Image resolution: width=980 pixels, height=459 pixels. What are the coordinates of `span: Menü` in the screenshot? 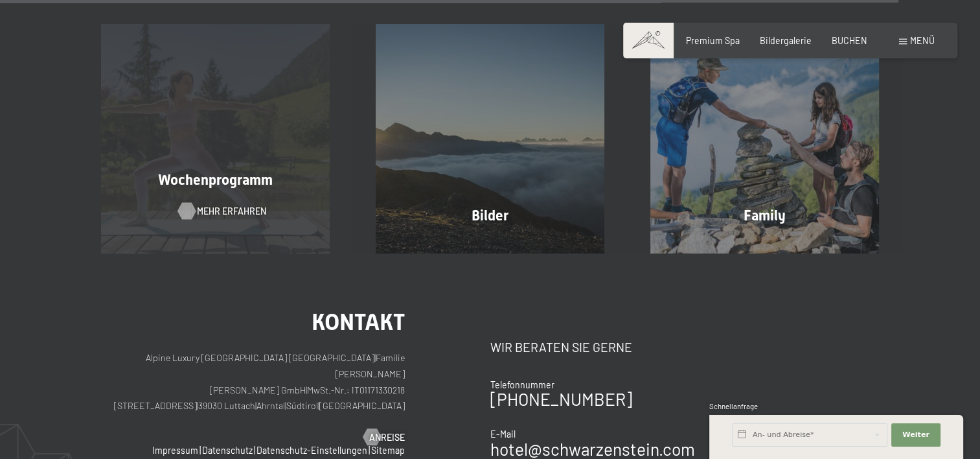 It's located at (922, 40).